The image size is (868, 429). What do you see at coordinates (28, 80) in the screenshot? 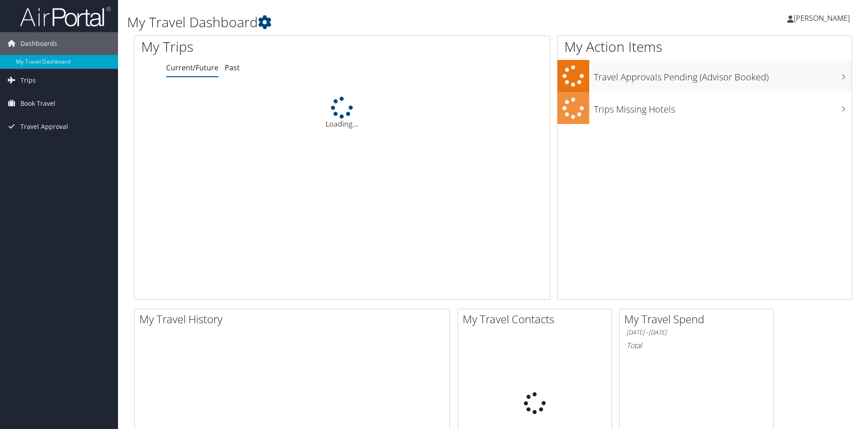
I see `span: Trips` at bounding box center [28, 80].